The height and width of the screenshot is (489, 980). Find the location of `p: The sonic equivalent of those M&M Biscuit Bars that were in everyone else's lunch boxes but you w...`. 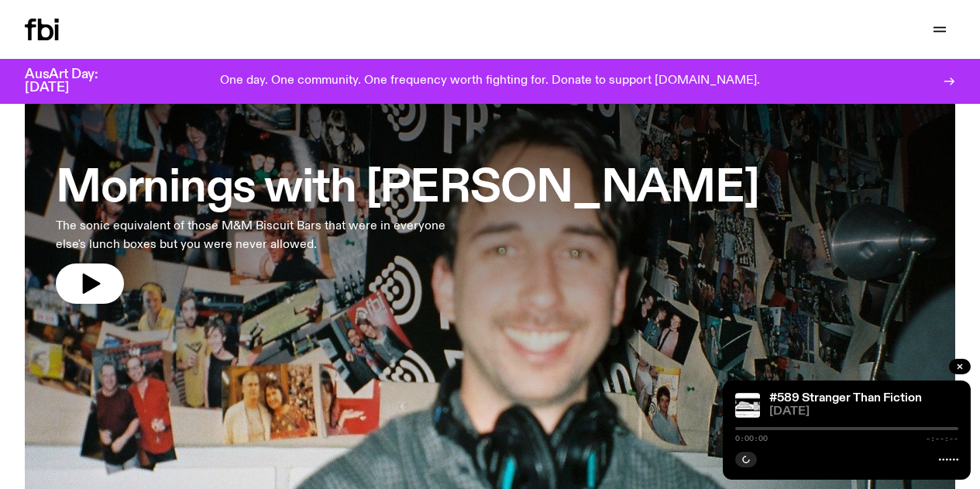

p: The sonic equivalent of those M&M Biscuit Bars that were in everyone else's lunch boxes but you w... is located at coordinates (254, 235).